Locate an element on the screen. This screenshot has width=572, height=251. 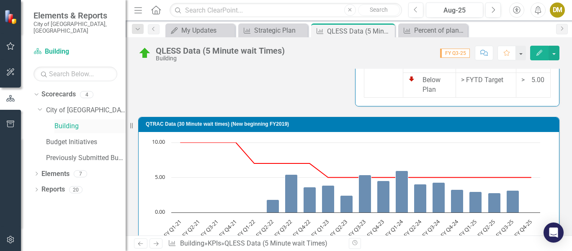
text: FY Q2-23 is located at coordinates (338, 228).